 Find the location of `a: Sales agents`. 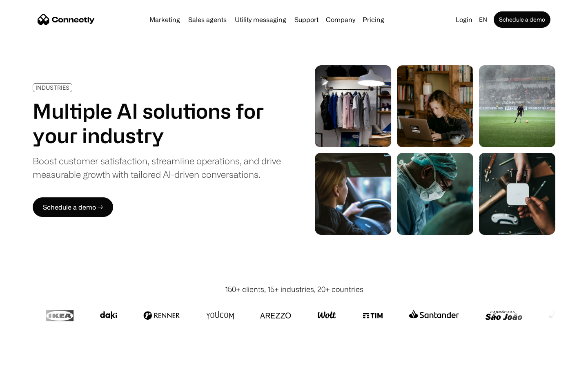

a: Sales agents is located at coordinates (207, 19).